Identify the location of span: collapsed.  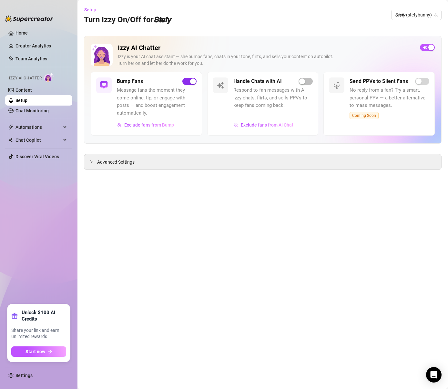
(91, 162).